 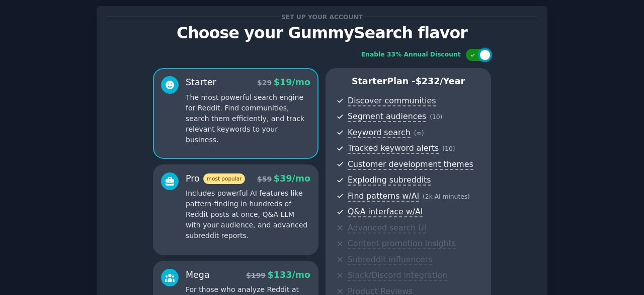 What do you see at coordinates (216, 179) in the screenshot?
I see `div: Pro` at bounding box center [216, 179].